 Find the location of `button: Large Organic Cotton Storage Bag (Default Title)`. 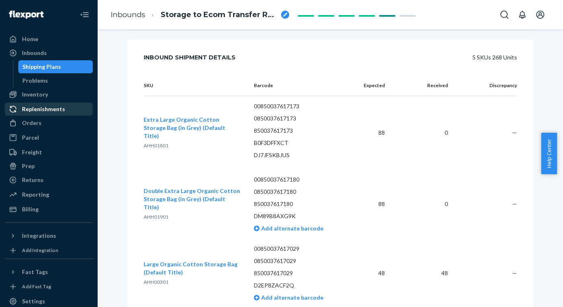

button: Large Organic Cotton Storage Bag (Default Title) is located at coordinates (192, 268).